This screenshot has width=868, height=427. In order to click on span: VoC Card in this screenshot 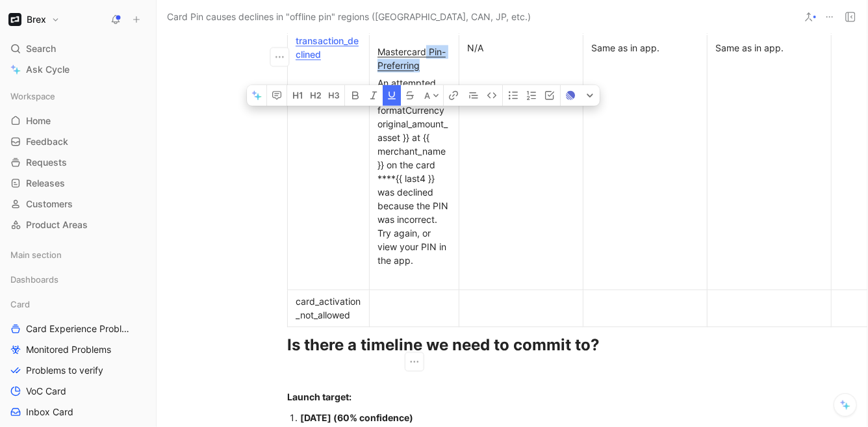, I will do `click(46, 391)`.